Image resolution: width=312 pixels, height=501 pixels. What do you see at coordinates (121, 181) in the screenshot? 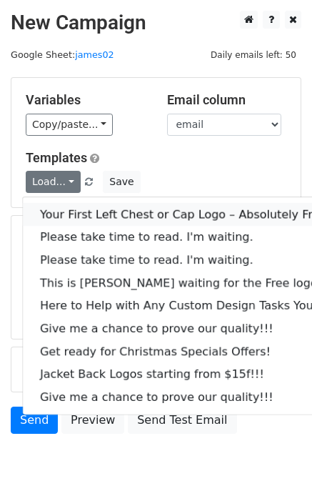
I see `button: Save` at bounding box center [121, 181].